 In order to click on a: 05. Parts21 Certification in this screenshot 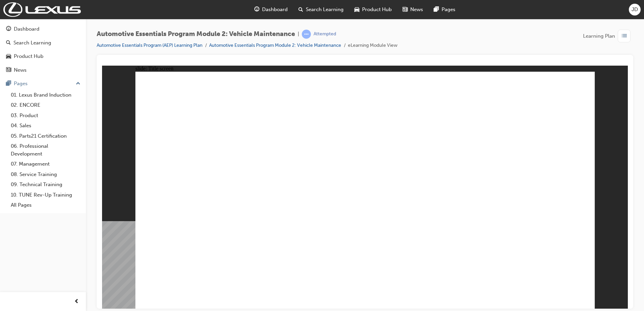, I will do `click(45, 136)`.